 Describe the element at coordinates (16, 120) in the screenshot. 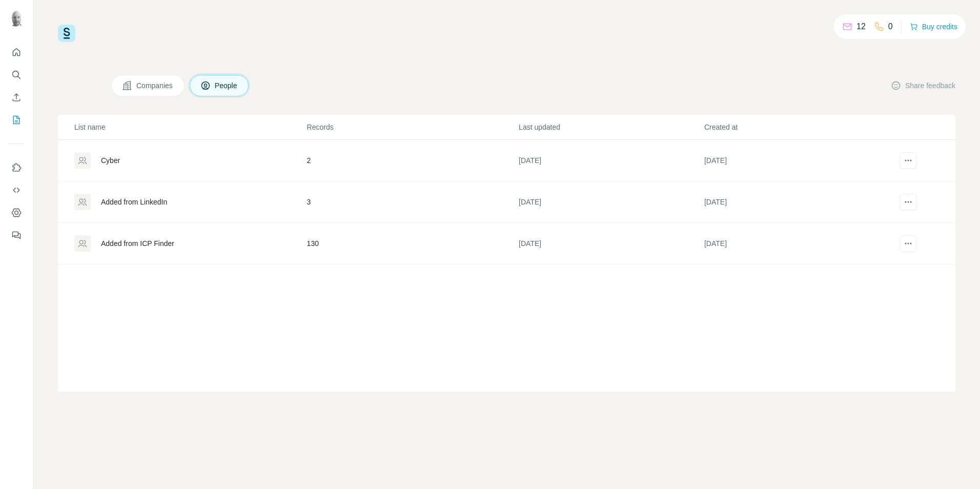

I see `button: My lists` at that location.